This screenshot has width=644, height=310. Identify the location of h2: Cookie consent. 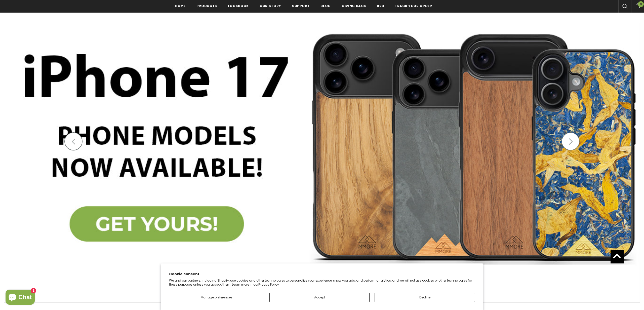
(322, 274).